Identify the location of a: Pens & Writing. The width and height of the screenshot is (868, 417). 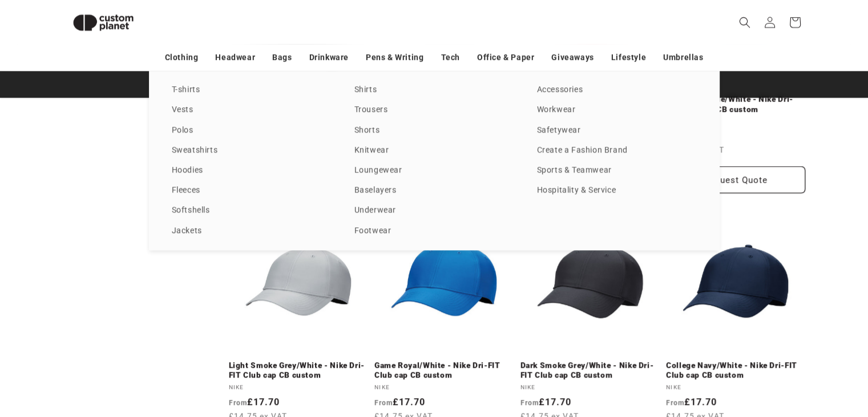
(394, 57).